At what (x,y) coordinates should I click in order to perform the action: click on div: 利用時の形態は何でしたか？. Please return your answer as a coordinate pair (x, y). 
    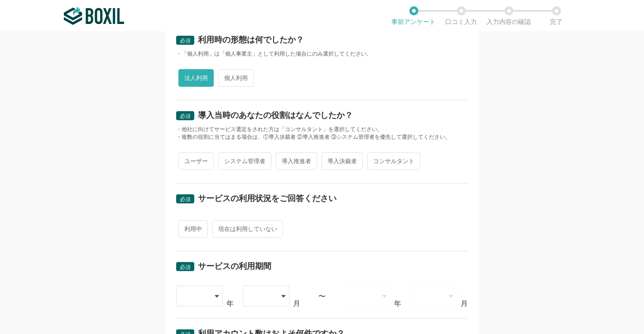
    Looking at the image, I should click on (251, 39).